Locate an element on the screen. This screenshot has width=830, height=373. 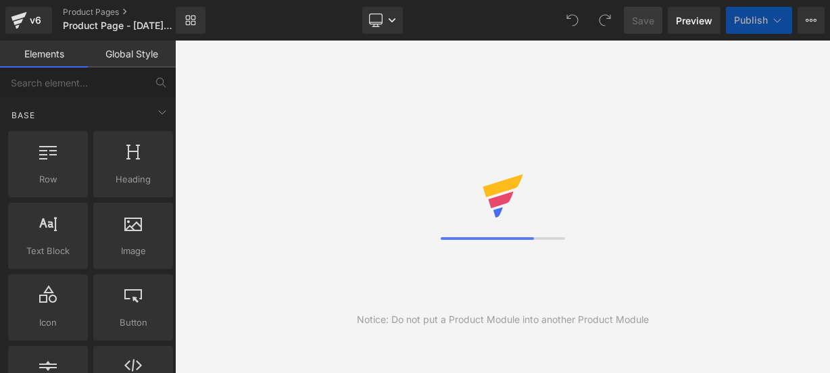
span: Text Block is located at coordinates (48, 251).